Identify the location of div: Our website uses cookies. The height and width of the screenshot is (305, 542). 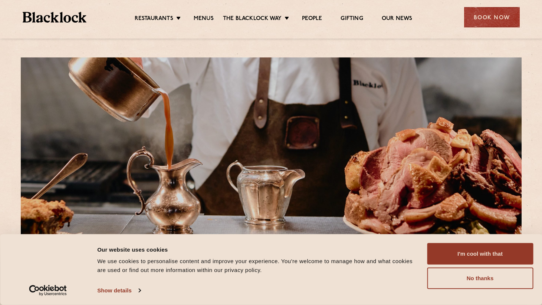
(258, 250).